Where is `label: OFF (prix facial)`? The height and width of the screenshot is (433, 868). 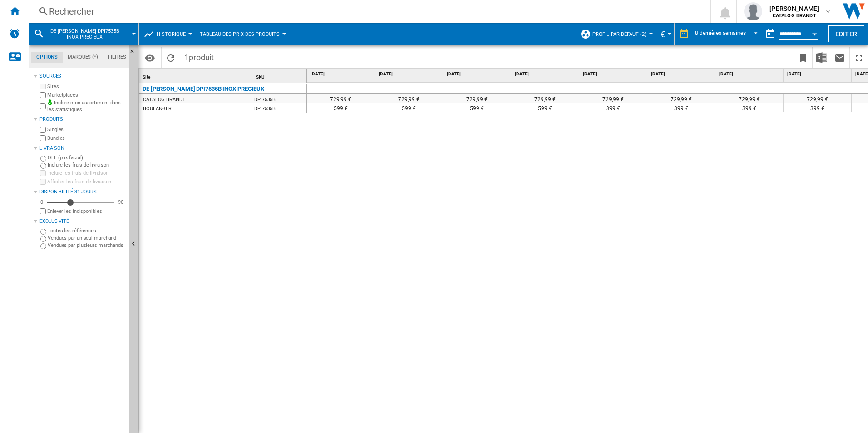 label: OFF (prix facial) is located at coordinates (87, 157).